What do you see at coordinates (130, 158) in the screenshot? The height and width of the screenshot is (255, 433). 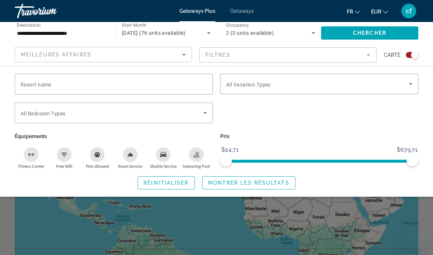 I see `button: Room Service` at bounding box center [130, 158].